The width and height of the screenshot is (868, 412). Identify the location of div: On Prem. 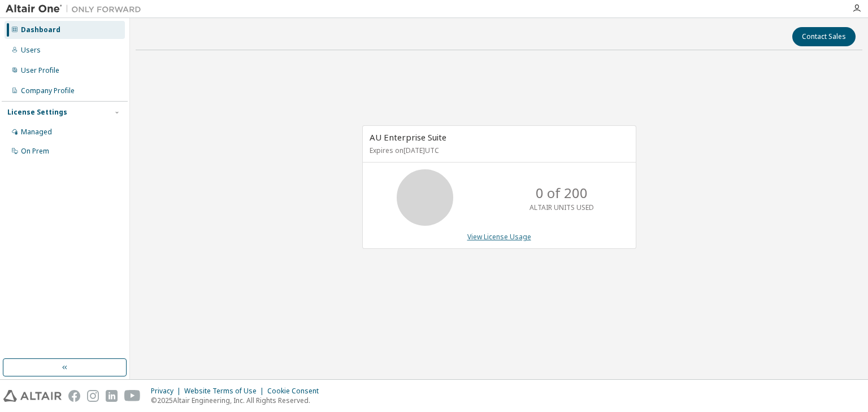
(35, 151).